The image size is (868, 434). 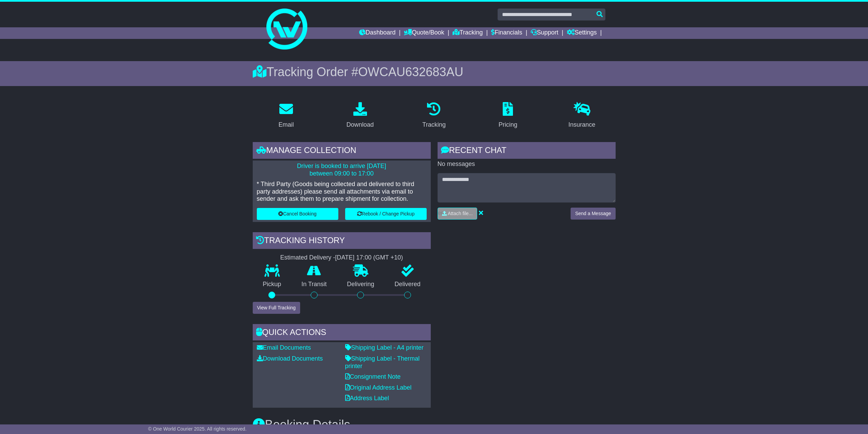 I want to click on div: Download, so click(x=360, y=124).